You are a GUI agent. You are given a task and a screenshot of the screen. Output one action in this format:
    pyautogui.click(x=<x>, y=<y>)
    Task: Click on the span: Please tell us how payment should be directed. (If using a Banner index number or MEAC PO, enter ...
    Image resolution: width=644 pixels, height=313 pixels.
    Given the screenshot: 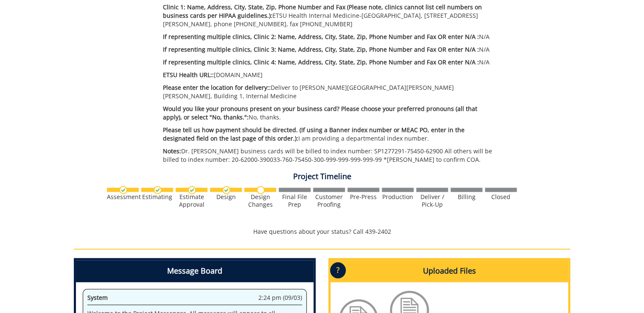 What is the action you would take?
    pyautogui.click(x=313, y=134)
    